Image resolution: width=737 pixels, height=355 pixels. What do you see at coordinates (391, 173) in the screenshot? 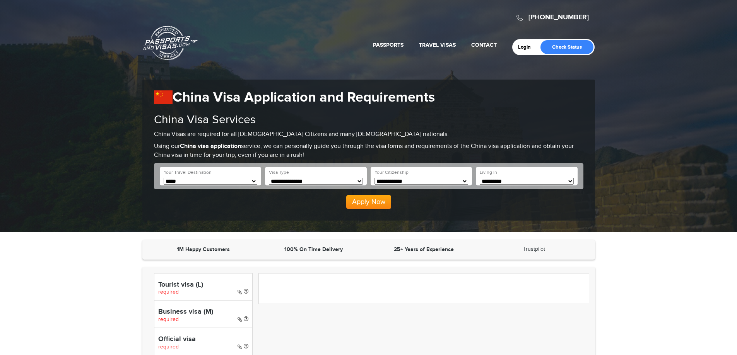
I see `label: Your Citizenship` at bounding box center [391, 173].